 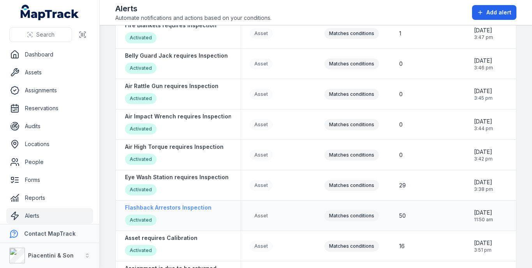 I want to click on a: Asset requires CalibrationActivated, so click(x=161, y=246).